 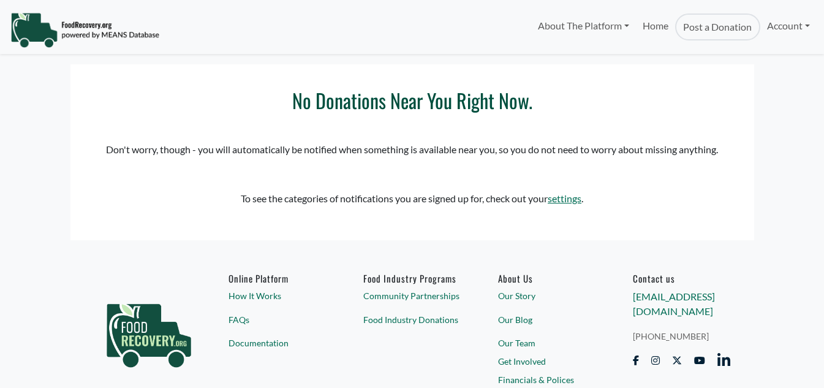 What do you see at coordinates (546, 319) in the screenshot?
I see `a: Our Blog` at bounding box center [546, 319].